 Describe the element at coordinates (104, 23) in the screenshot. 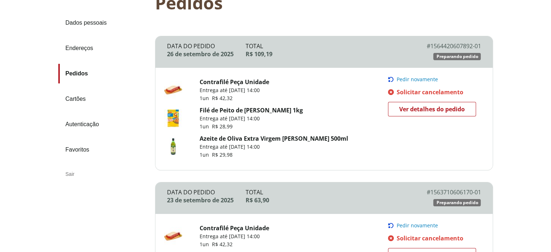

I see `a: Dados pessoais` at that location.